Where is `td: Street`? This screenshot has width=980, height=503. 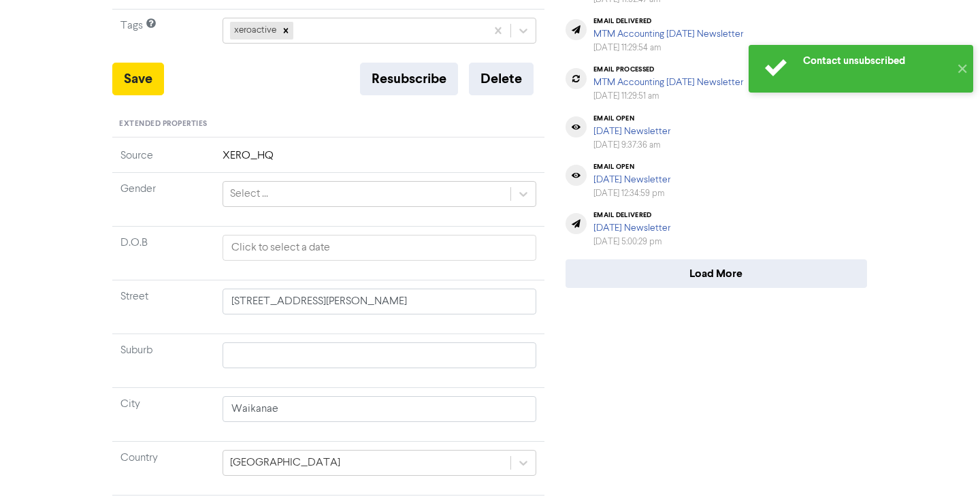
td: Street is located at coordinates (163, 306).